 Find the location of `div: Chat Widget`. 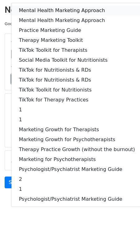

div: Chat Widget is located at coordinates (125, 218).